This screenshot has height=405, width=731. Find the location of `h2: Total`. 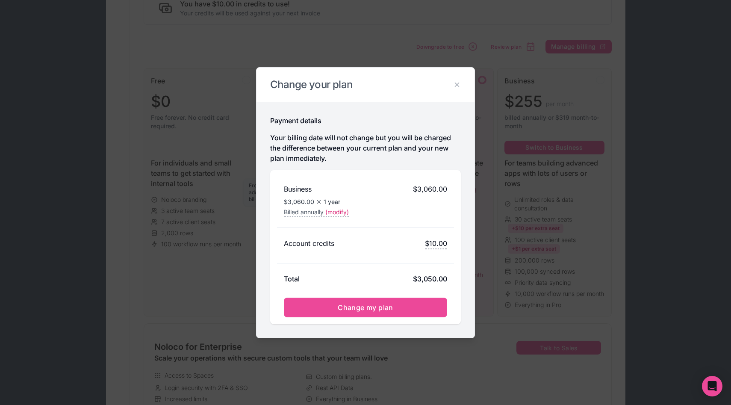

h2: Total is located at coordinates (292, 279).